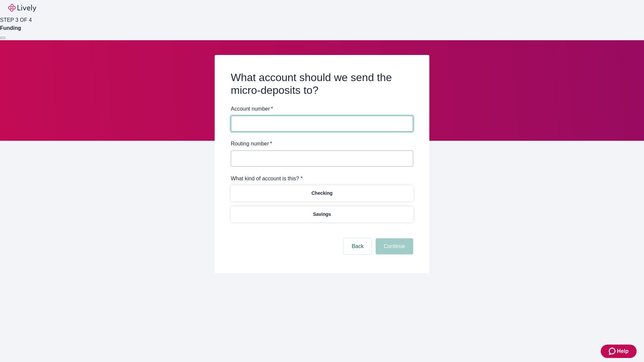 This screenshot has width=644, height=362. What do you see at coordinates (322, 193) in the screenshot?
I see `p: Checking` at bounding box center [322, 193].